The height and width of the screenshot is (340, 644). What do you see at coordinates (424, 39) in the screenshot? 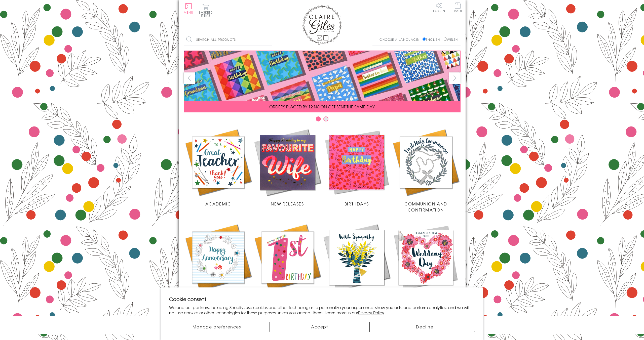
I see `input: English` at bounding box center [424, 39].